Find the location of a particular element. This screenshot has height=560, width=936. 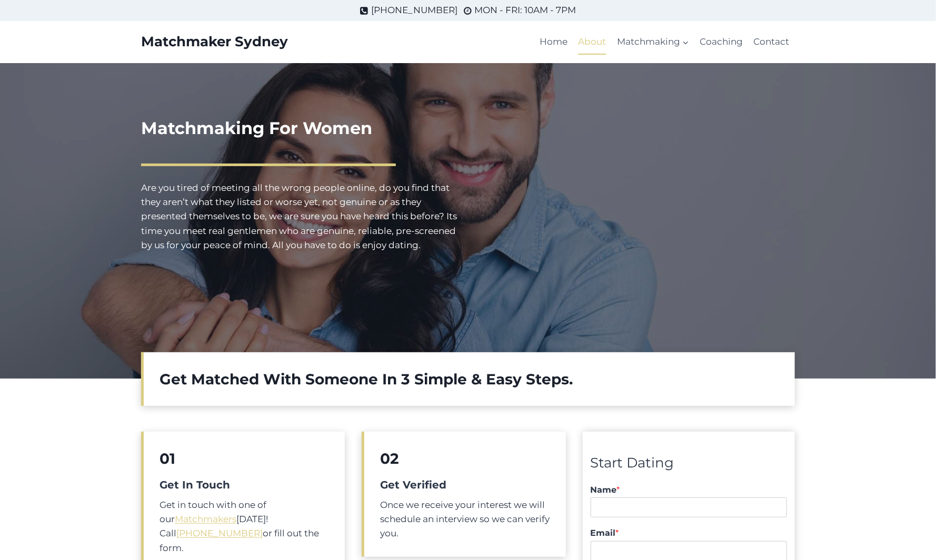

a: Matchmakers is located at coordinates (205, 519).